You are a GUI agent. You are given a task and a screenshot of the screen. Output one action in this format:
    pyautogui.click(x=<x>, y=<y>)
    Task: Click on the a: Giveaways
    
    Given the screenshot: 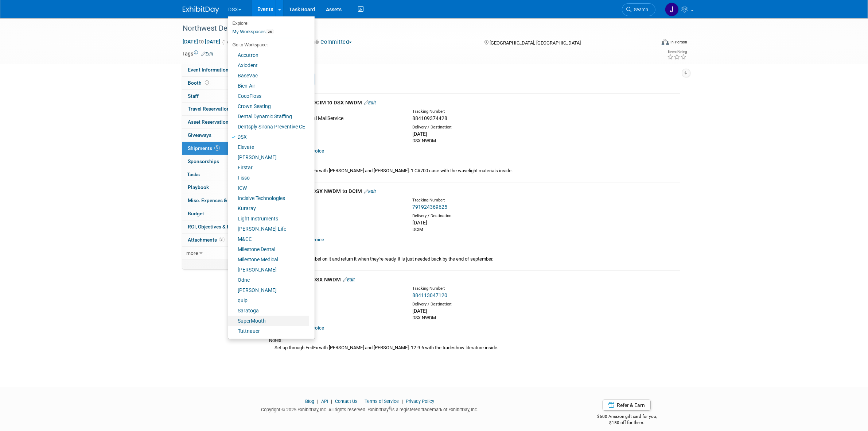 What is the action you would take?
    pyautogui.click(x=220, y=135)
    